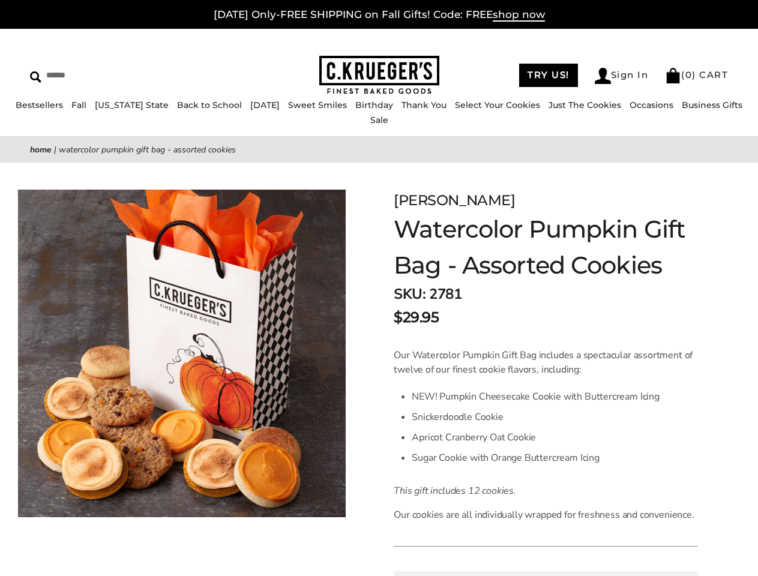  I want to click on a: Sign In, so click(622, 76).